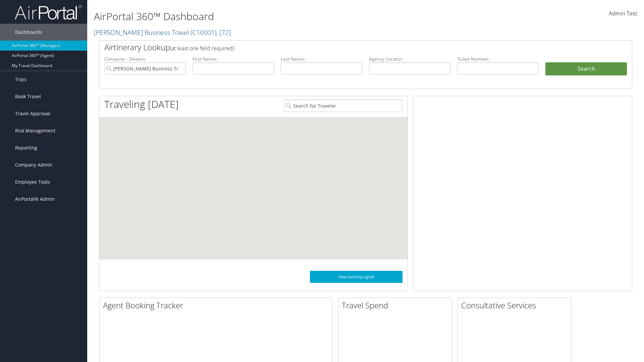 This screenshot has height=362, width=644. I want to click on label: Last Name:, so click(321, 59).